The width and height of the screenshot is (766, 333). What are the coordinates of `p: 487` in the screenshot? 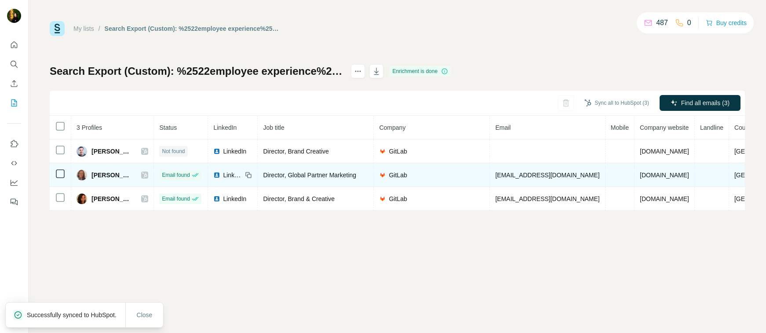 It's located at (662, 23).